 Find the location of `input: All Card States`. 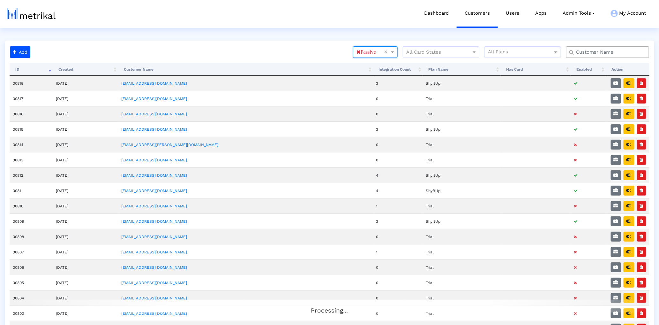

input: All Card States is located at coordinates (436, 52).